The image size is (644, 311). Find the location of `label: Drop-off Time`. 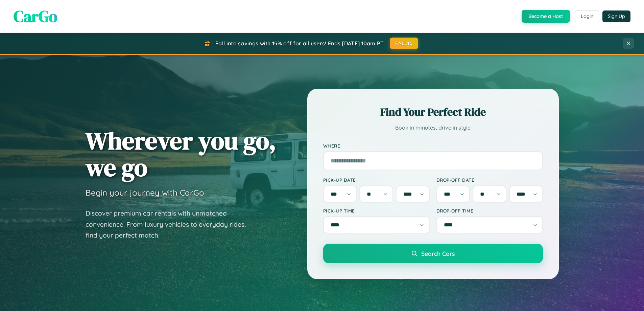

label: Drop-off Time is located at coordinates (489, 210).